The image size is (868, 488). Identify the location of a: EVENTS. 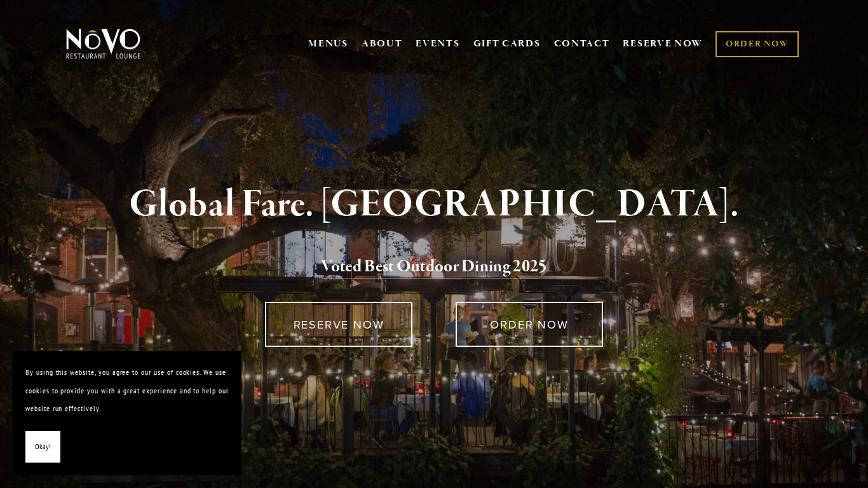
(437, 44).